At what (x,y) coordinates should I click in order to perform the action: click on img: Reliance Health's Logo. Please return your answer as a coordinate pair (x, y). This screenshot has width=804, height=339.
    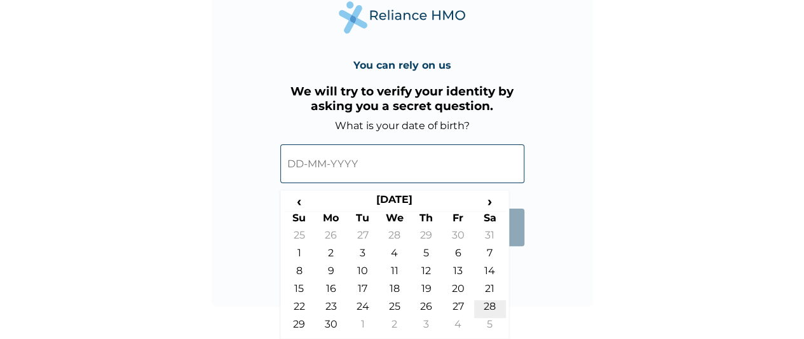
    Looking at the image, I should click on (402, 17).